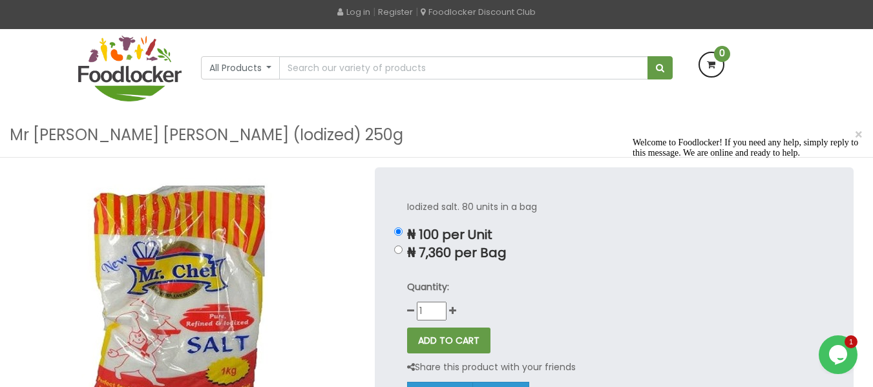 This screenshot has height=387, width=873. Describe the element at coordinates (428, 287) in the screenshot. I see `strong: Quantity:` at that location.